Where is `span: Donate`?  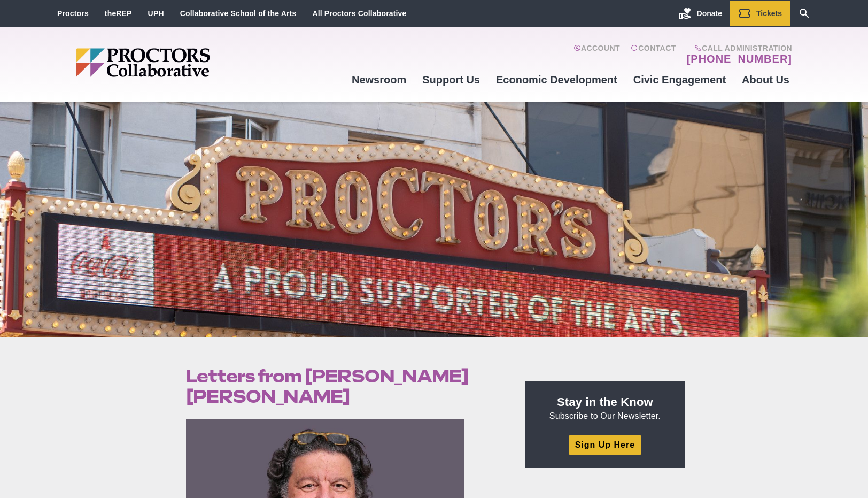
span: Donate is located at coordinates (709, 13).